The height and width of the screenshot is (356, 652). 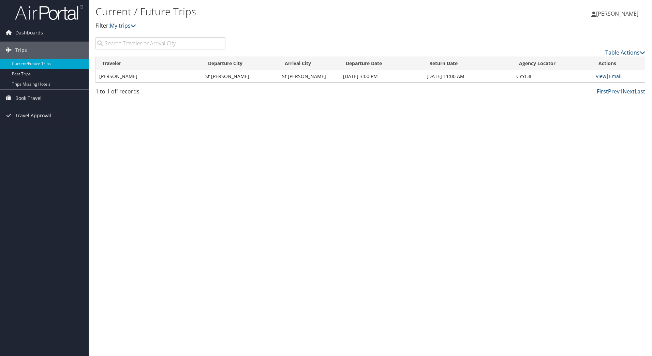 I want to click on td: CYYL3L, so click(x=552, y=76).